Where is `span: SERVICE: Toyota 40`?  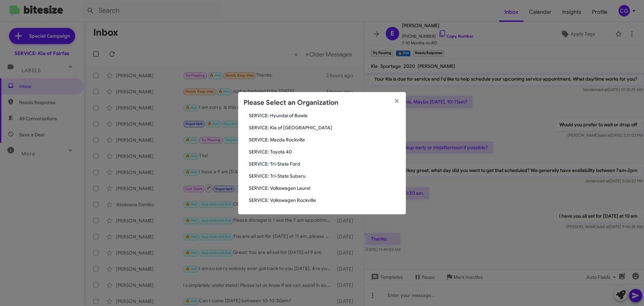 span: SERVICE: Toyota 40 is located at coordinates (325, 152).